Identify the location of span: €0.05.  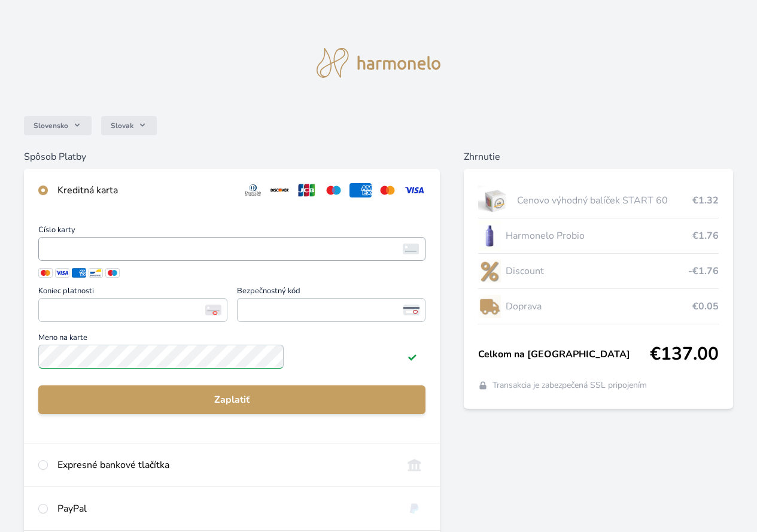
(705, 307).